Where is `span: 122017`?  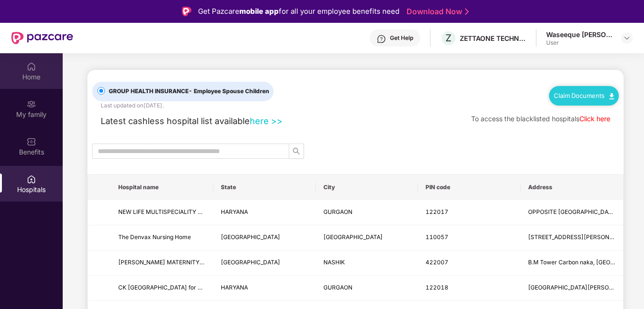 span: 122017 is located at coordinates (437, 211).